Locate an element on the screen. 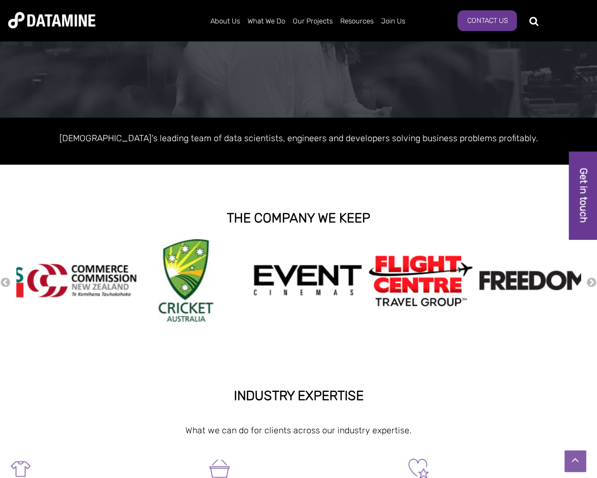 The width and height of the screenshot is (597, 478). a: Our Projects is located at coordinates (312, 21).